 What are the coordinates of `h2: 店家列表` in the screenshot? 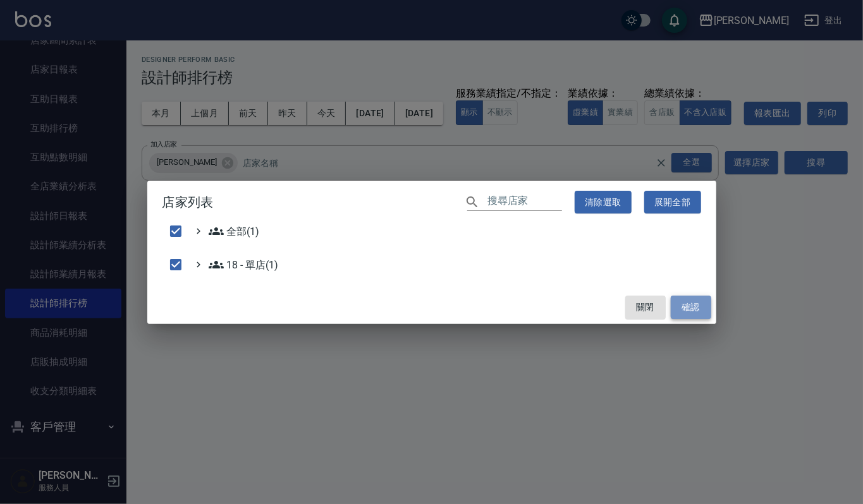 It's located at (432, 202).